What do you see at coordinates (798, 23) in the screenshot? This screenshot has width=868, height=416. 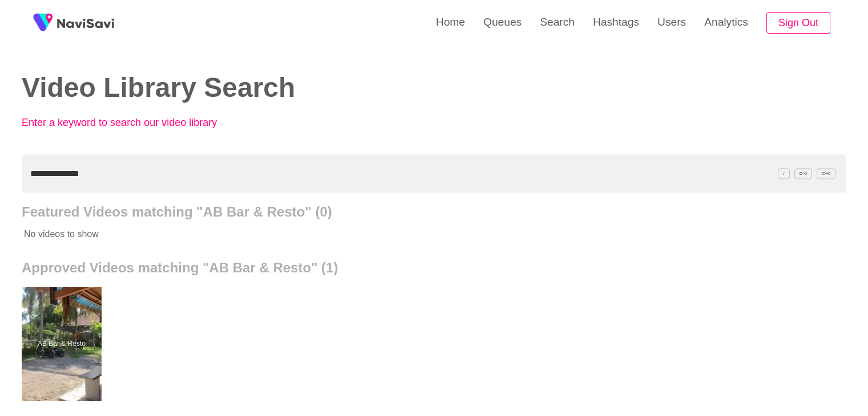 I see `button: Sign Out` at bounding box center [798, 23].